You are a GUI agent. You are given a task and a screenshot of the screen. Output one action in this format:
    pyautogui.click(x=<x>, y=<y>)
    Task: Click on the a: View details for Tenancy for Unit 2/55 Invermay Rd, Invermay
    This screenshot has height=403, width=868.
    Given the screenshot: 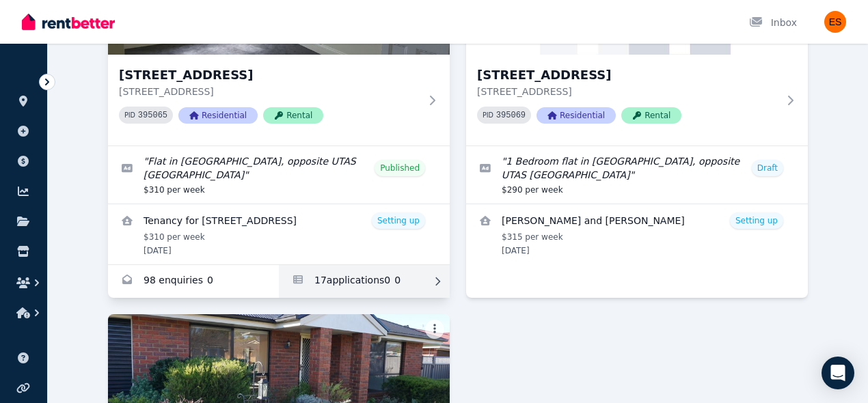 What is the action you would take?
    pyautogui.click(x=279, y=235)
    